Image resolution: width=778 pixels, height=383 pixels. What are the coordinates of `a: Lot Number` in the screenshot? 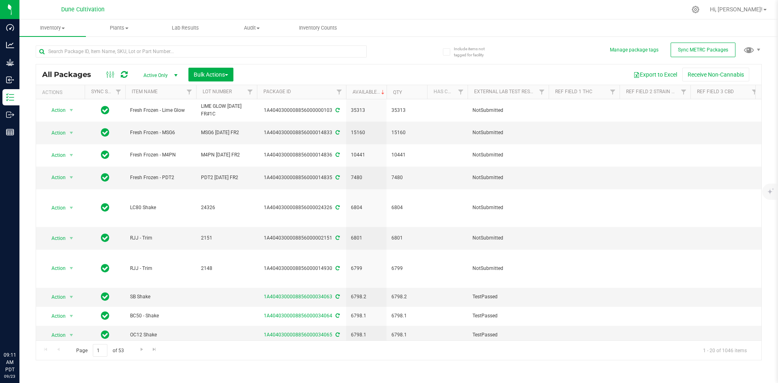 It's located at (217, 92).